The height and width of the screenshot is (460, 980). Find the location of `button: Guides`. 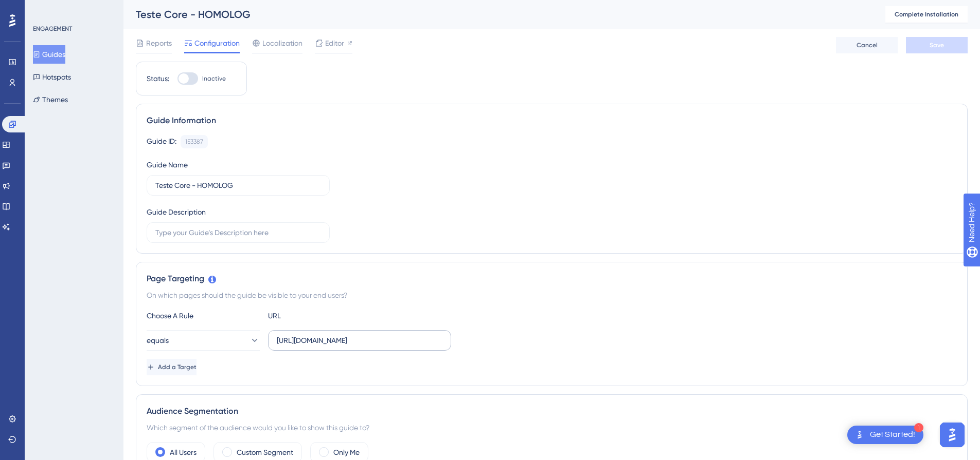

button: Guides is located at coordinates (49, 54).